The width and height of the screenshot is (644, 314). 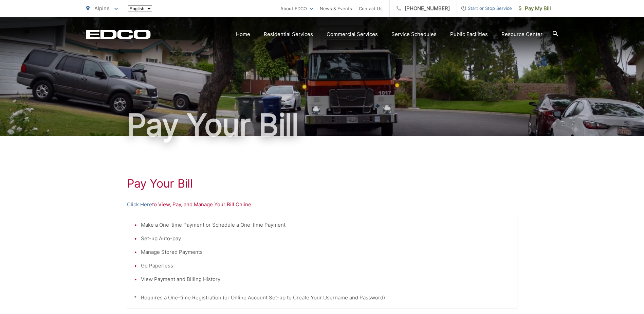 What do you see at coordinates (371, 9) in the screenshot?
I see `a: Contact Us` at bounding box center [371, 9].